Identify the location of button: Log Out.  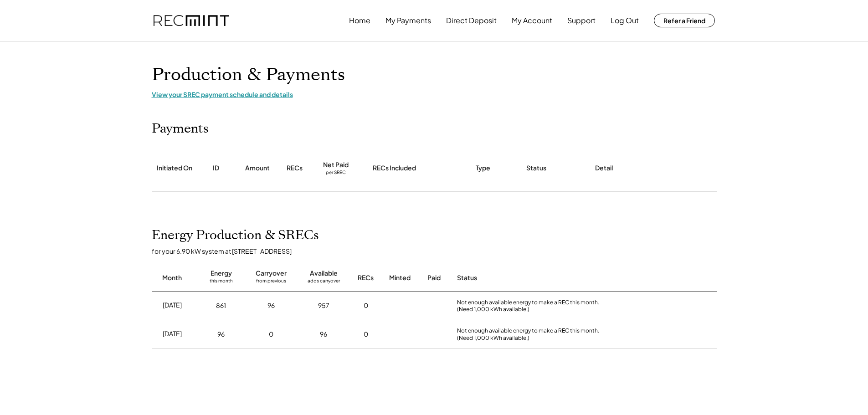
(625, 20).